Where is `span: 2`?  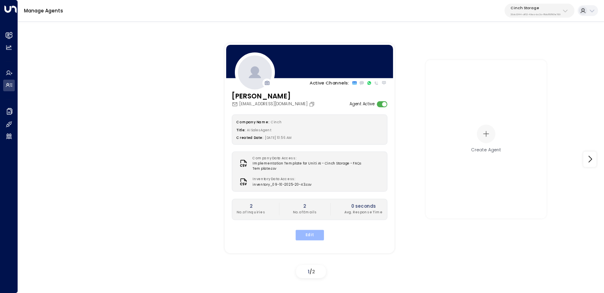 span: 2 is located at coordinates (313, 271).